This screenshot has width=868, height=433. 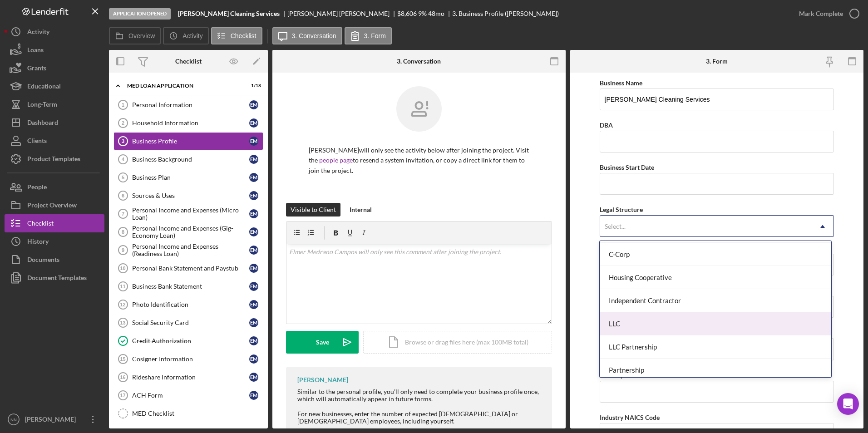 I want to click on div: Educational, so click(x=44, y=87).